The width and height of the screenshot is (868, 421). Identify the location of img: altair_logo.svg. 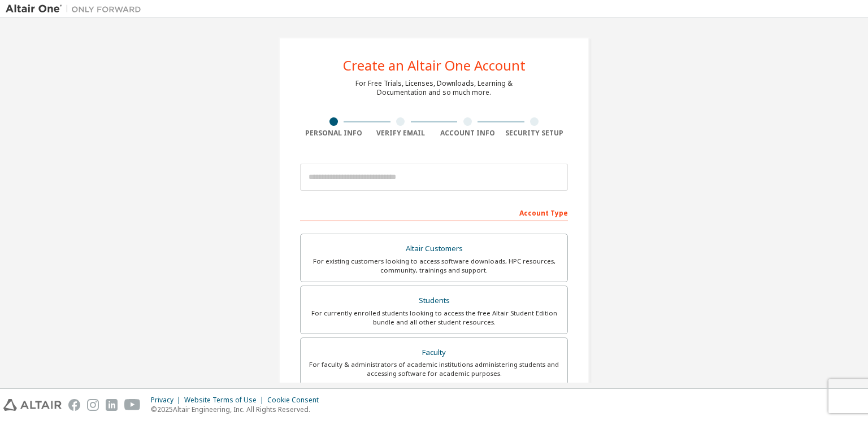
(32, 405).